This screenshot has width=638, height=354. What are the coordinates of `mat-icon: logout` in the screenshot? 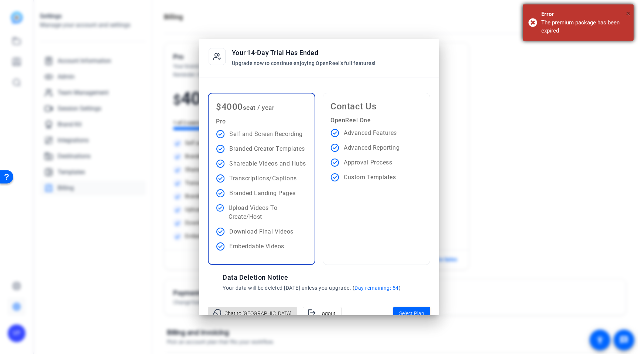 It's located at (312, 313).